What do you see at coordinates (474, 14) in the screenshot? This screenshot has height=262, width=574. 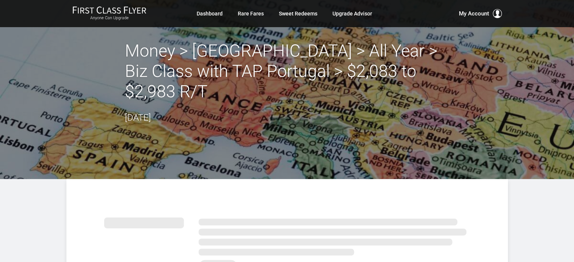 I see `span: My Account` at bounding box center [474, 14].